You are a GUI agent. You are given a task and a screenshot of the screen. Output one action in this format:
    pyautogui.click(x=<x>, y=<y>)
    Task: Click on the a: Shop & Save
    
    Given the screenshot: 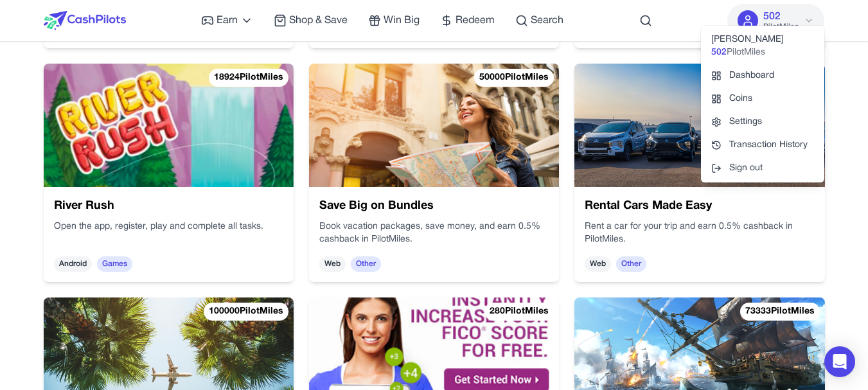 What is the action you would take?
    pyautogui.click(x=310, y=20)
    